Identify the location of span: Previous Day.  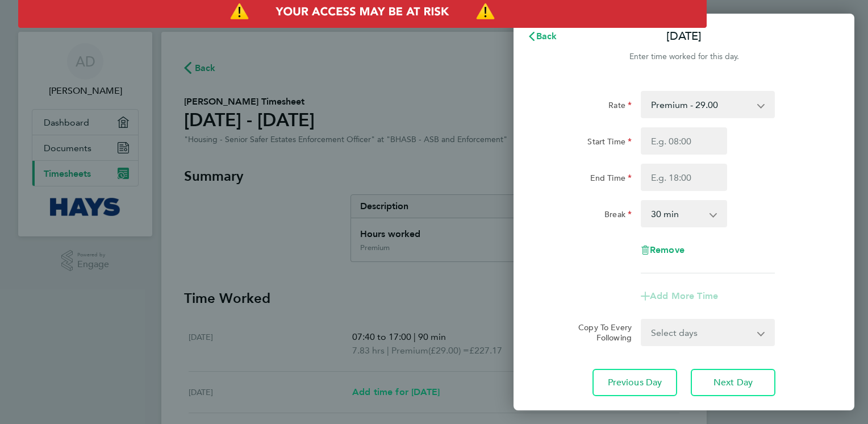
(635, 383).